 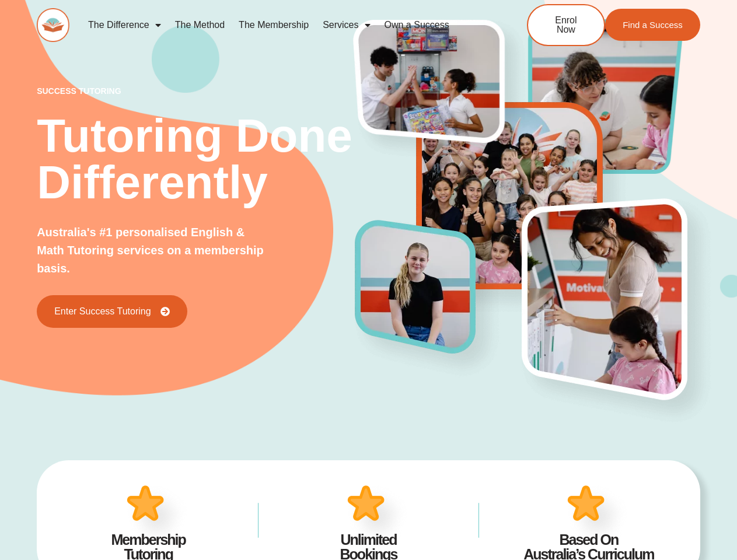 What do you see at coordinates (346, 25) in the screenshot?
I see `a: Services` at bounding box center [346, 25].